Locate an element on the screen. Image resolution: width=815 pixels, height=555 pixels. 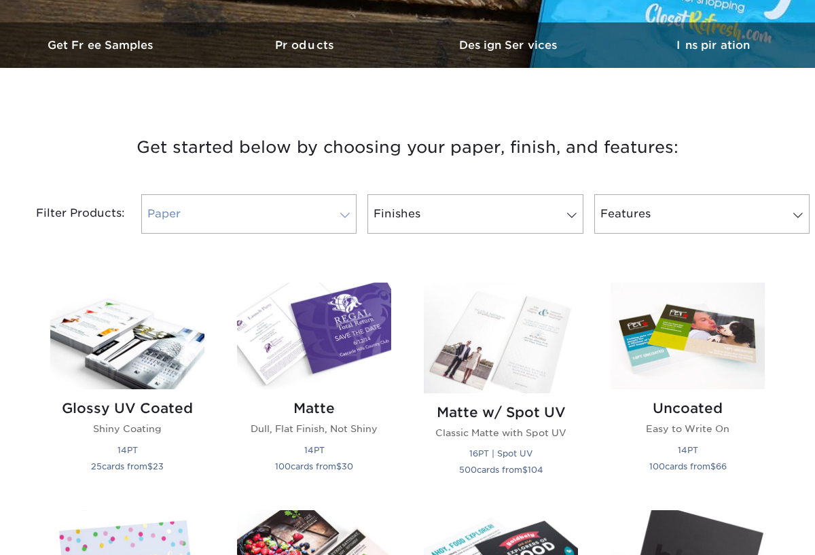
a: Finishes is located at coordinates (475, 214).